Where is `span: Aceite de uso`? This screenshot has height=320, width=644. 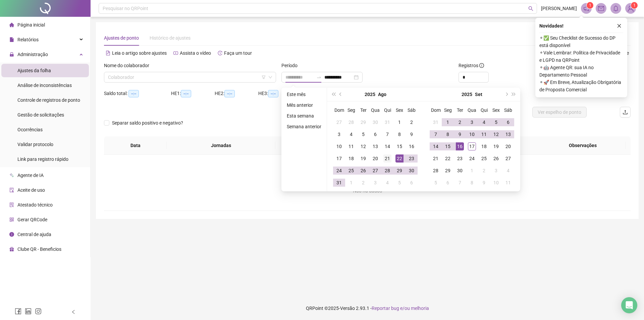
span: Aceite de uso is located at coordinates (31, 190).